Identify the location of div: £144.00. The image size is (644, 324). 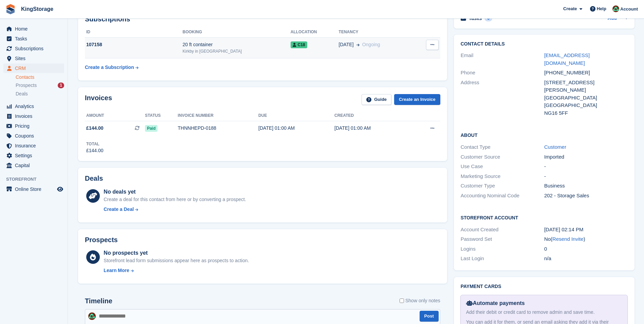
(95, 151).